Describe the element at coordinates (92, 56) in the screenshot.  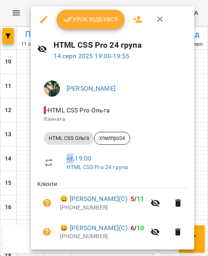
I see `a: 14 серп 2025 19:00-19:55` at that location.